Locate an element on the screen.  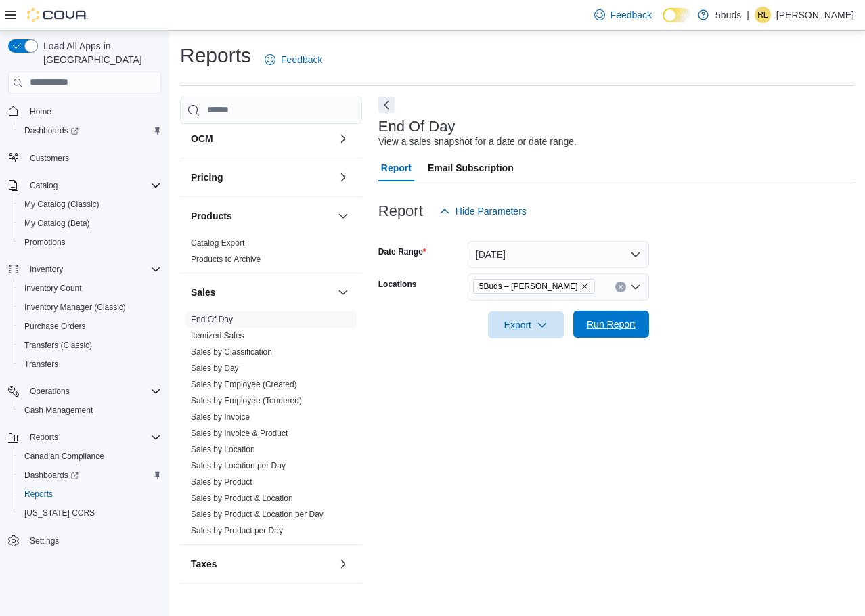
span: Washington CCRS is located at coordinates (90, 513).